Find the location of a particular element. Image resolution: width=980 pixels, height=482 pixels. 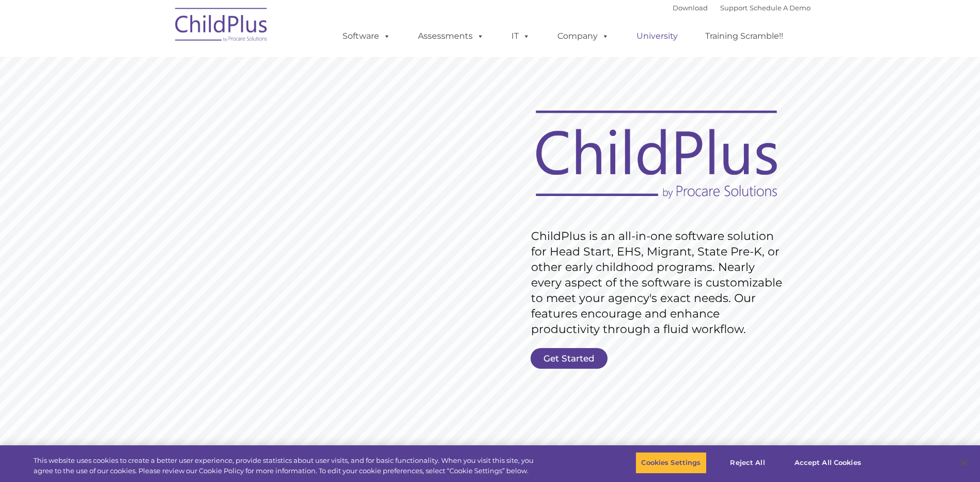

button: Accept All Cookies is located at coordinates (828, 462).